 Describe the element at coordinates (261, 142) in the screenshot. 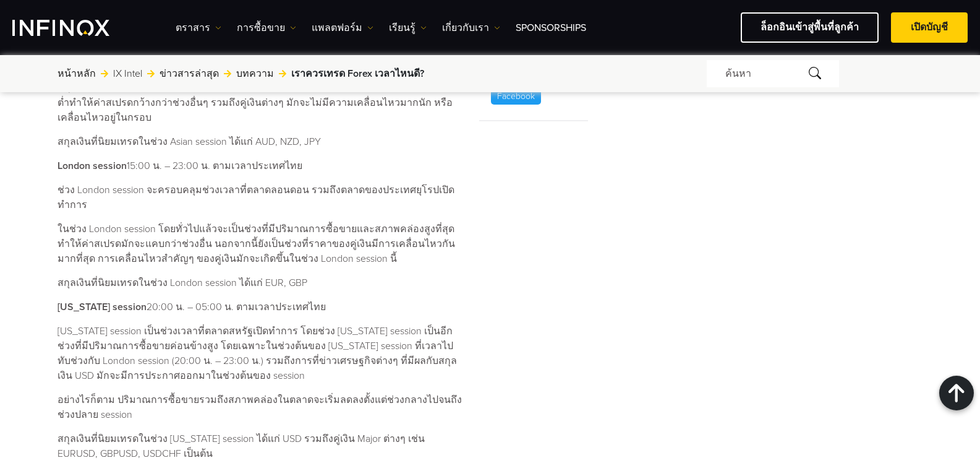

I see `p: สกุลเงินที่นิยมเทรดในช่วง Asian session ได้แก่ AUD, NZD, JPY` at that location.